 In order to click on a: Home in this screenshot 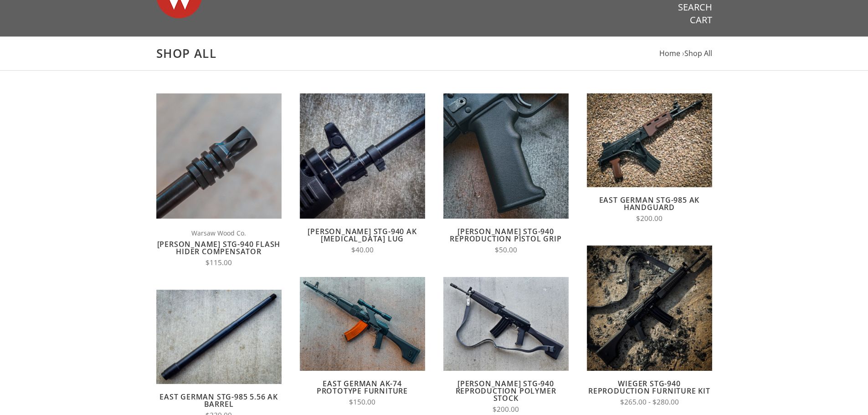, I will do `click(670, 53)`.